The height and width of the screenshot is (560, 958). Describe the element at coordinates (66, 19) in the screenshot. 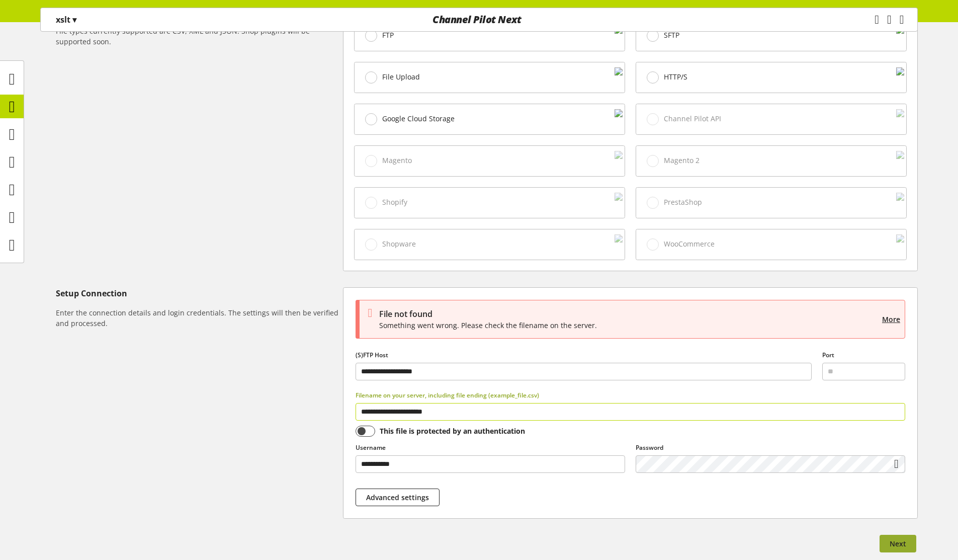

I see `p: xslt` at that location.